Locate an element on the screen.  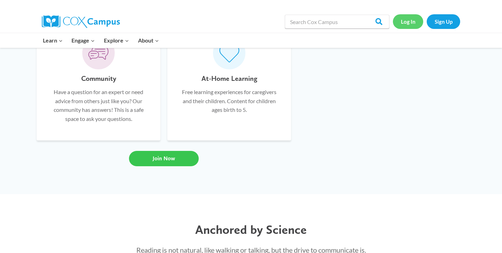
nav: Primary Navigation is located at coordinates (101, 40).